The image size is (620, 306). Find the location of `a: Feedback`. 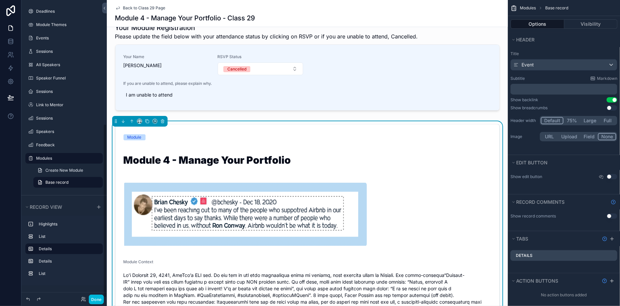

a: Feedback is located at coordinates (67, 145).